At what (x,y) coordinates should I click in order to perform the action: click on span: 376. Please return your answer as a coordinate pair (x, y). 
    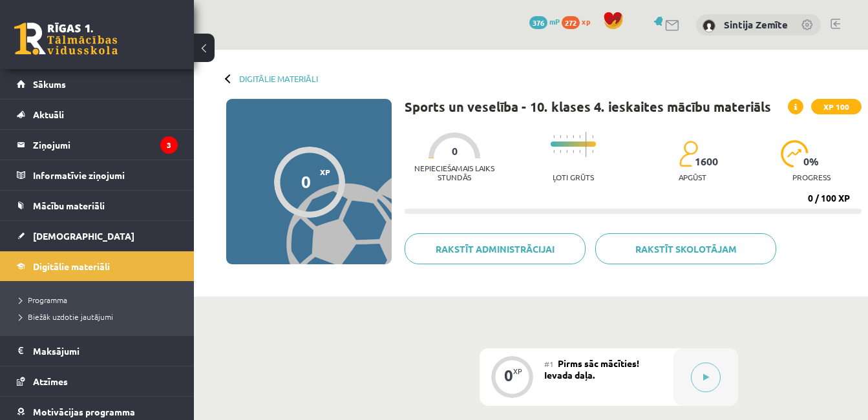
    Looking at the image, I should click on (538, 22).